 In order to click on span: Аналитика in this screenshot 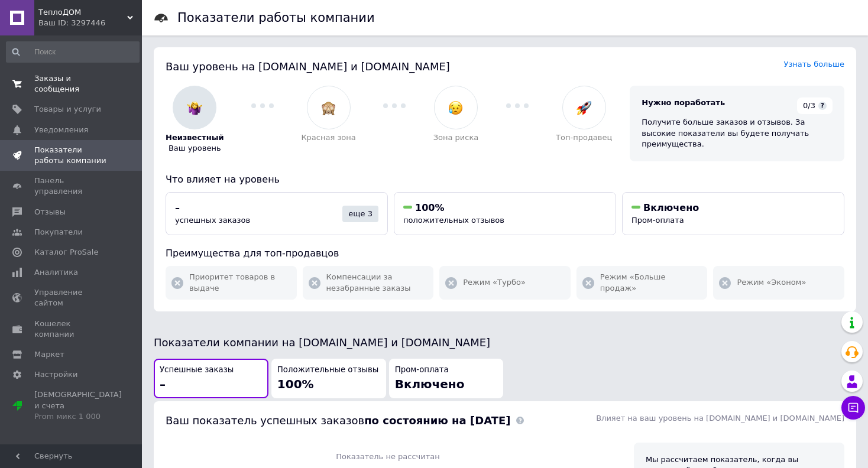, I will do `click(57, 272)`.